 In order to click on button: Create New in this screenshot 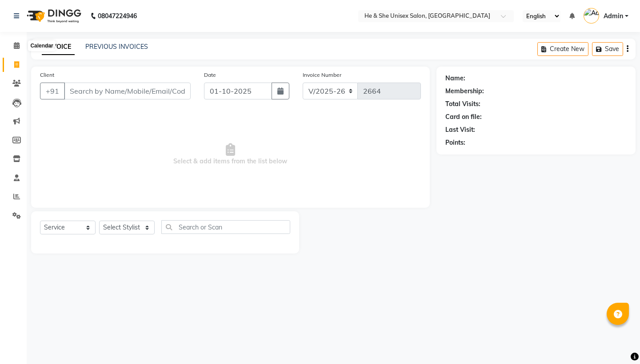, I will do `click(563, 49)`.